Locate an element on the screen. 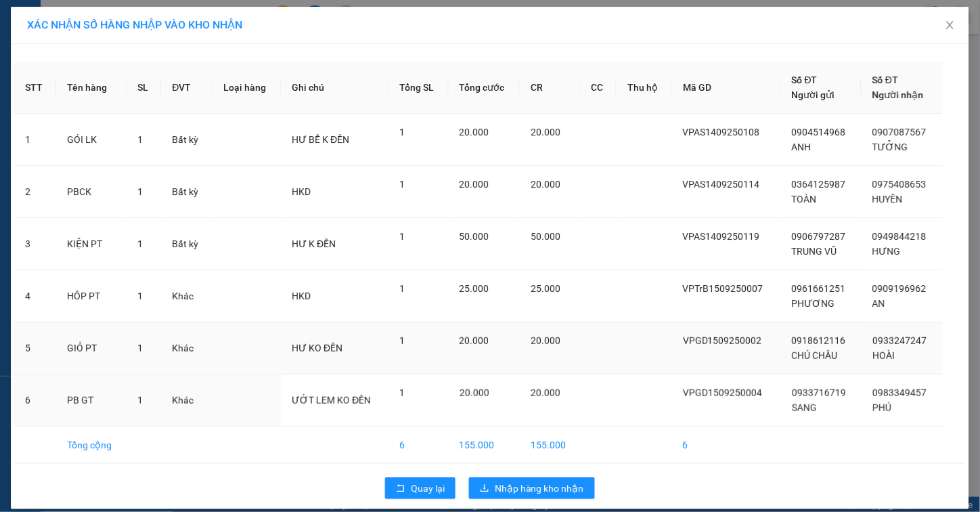 This screenshot has height=512, width=980. span: 0961661251 is located at coordinates (819, 288).